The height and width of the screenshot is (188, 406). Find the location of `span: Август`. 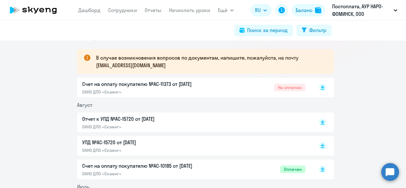

span: Август is located at coordinates (85, 105).